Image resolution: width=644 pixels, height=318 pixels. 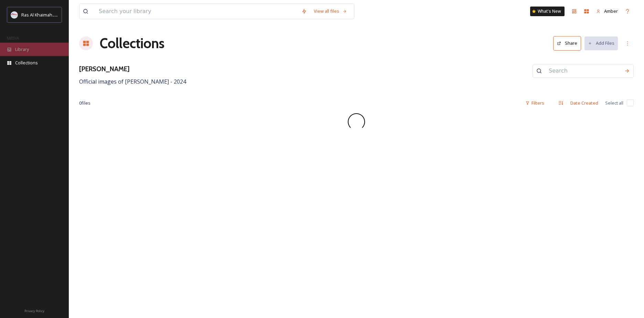 What do you see at coordinates (34, 310) in the screenshot?
I see `a: Privacy Policy` at bounding box center [34, 310].